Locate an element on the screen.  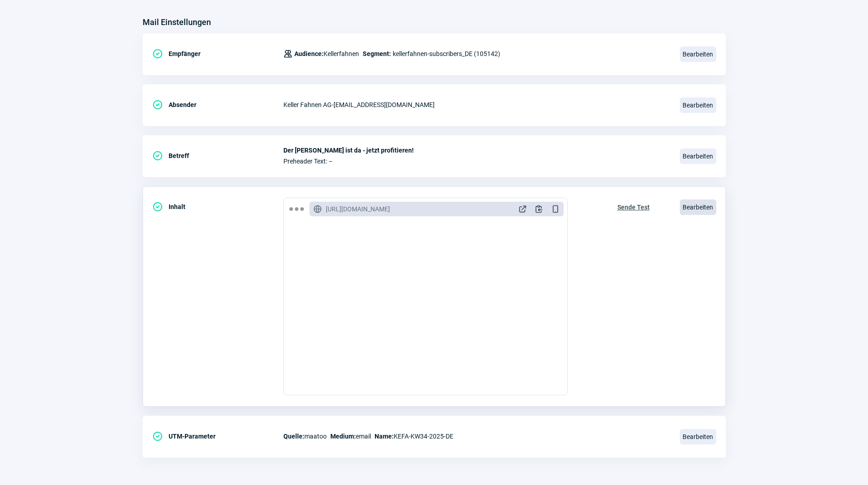
span: Kellerfahnen is located at coordinates (326, 54).